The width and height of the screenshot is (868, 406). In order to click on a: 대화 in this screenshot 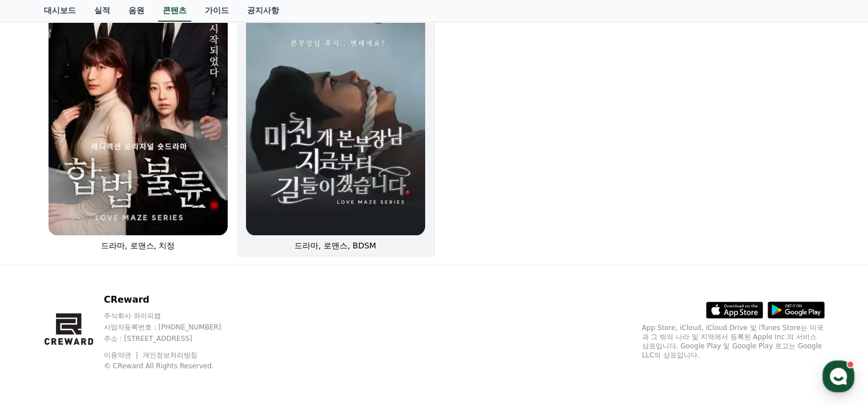, I will do `click(111, 325)`.